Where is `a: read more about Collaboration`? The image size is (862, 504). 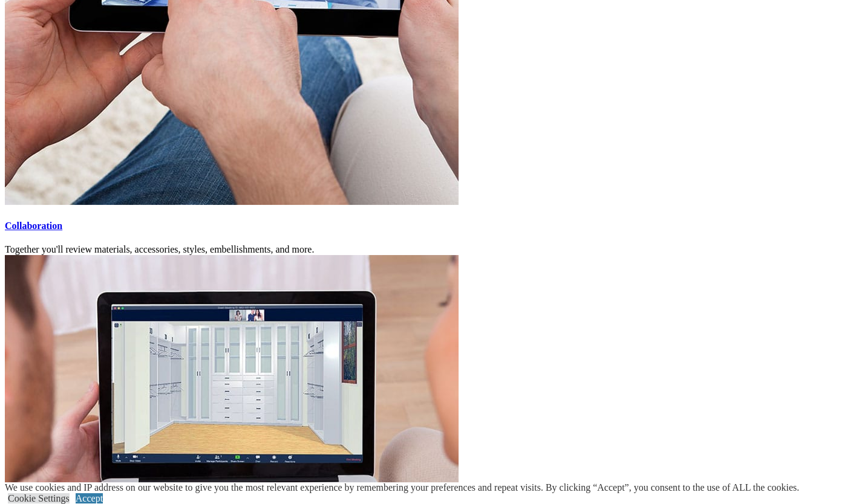 a: read more about Collaboration is located at coordinates (231, 201).